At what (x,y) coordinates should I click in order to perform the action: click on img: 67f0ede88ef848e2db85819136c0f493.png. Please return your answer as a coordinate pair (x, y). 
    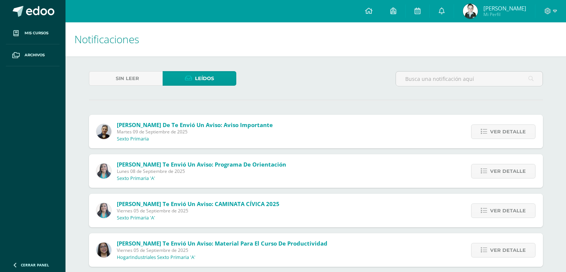
    Looking at the image, I should click on (104, 131).